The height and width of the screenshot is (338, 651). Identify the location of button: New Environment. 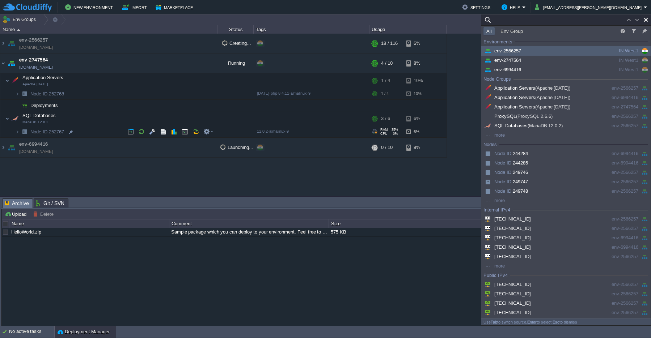
(90, 7).